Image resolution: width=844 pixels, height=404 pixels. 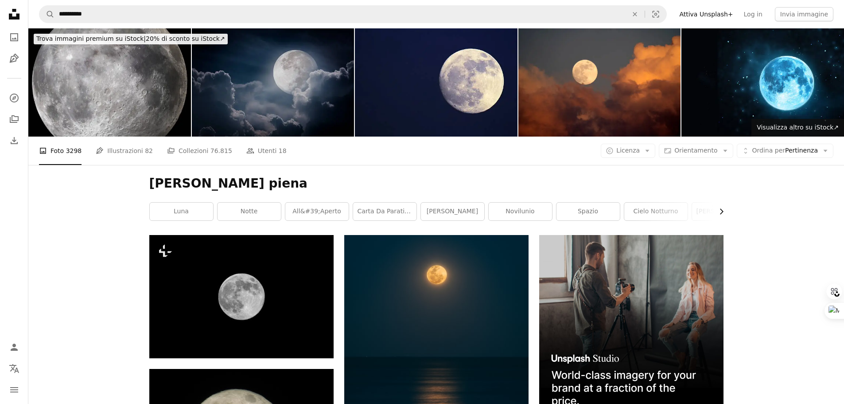 What do you see at coordinates (14, 389) in the screenshot?
I see `button: Menu` at bounding box center [14, 389].